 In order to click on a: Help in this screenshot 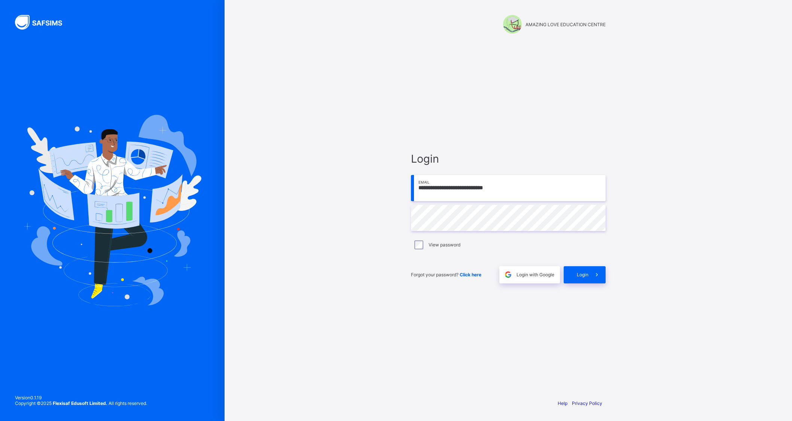, I will do `click(562, 403)`.